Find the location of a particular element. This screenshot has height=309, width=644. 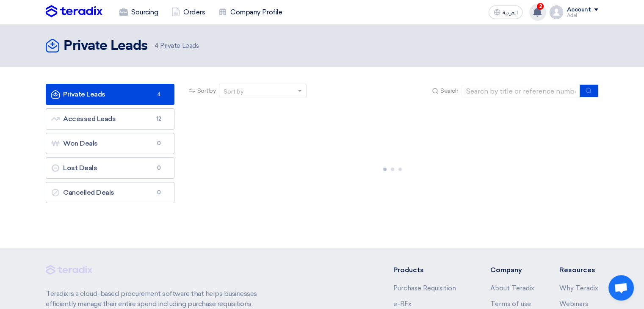

a: Purchase Requisition is located at coordinates (425, 289).